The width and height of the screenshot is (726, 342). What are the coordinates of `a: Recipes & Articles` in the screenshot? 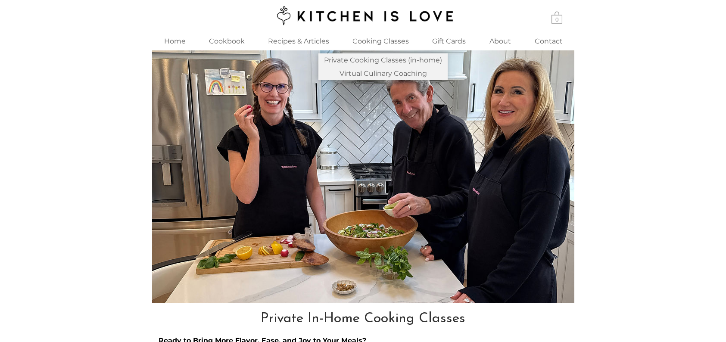 It's located at (299, 41).